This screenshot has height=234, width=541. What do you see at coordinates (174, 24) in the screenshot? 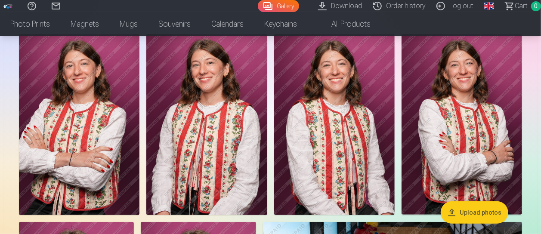
I see `a: Souvenirs` at bounding box center [174, 24].